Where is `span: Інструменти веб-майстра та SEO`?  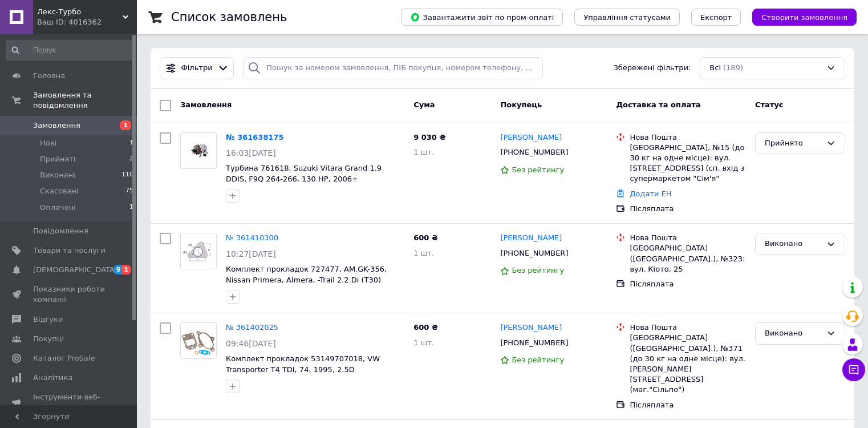
span: Інструменти веб-майстра та SEO is located at coordinates (69, 402).